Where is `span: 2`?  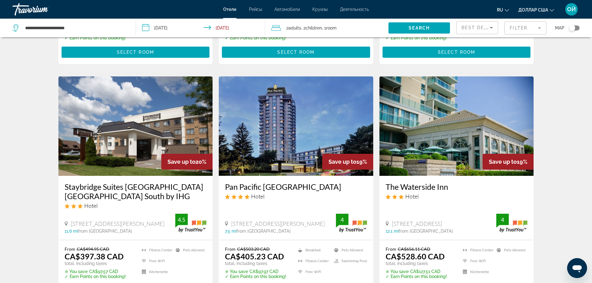
span: 2 is located at coordinates (294, 28).